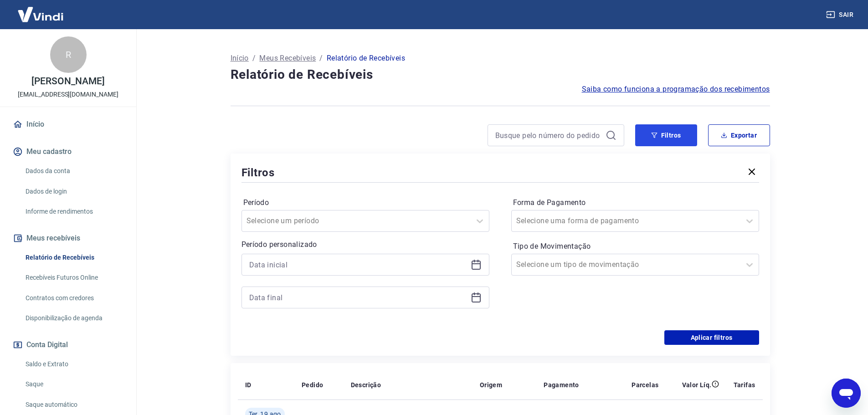 The image size is (868, 415). Describe the element at coordinates (74, 298) in the screenshot. I see `a: Contratos com credores` at that location.